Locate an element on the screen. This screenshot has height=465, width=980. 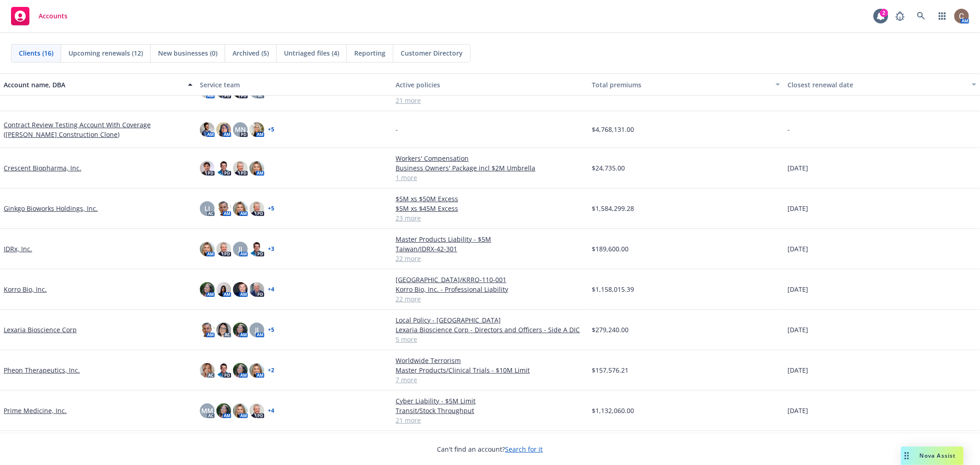
span: Untriaged files (4) is located at coordinates (312, 52).